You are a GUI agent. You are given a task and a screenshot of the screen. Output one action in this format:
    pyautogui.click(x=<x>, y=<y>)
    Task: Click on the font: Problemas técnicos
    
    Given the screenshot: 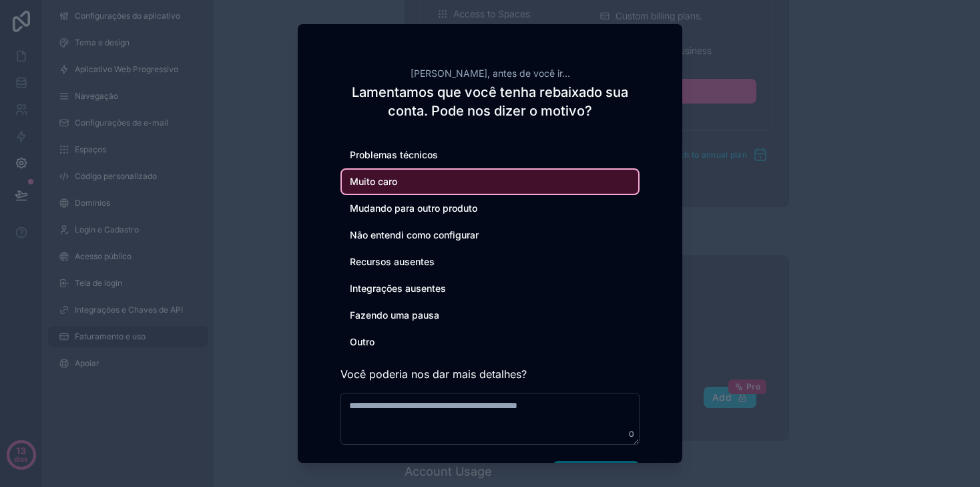 What is the action you would take?
    pyautogui.click(x=394, y=154)
    